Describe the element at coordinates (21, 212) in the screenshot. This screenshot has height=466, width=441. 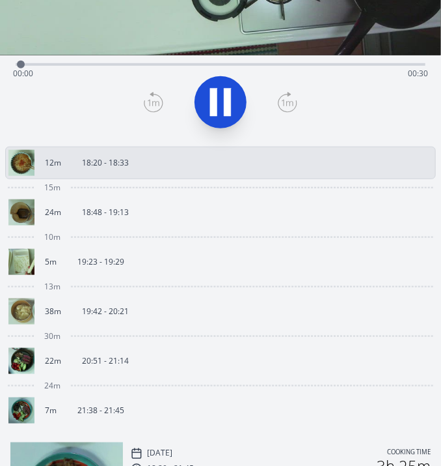
I see `img: 250809094930_thumb.jpeg` at that location.